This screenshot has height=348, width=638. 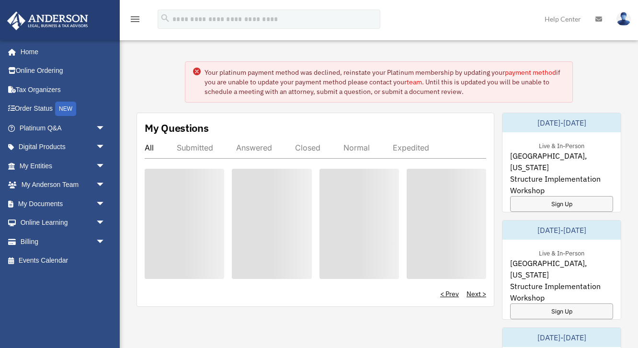 What do you see at coordinates (63, 261) in the screenshot?
I see `a: Events Calendar` at bounding box center [63, 261].